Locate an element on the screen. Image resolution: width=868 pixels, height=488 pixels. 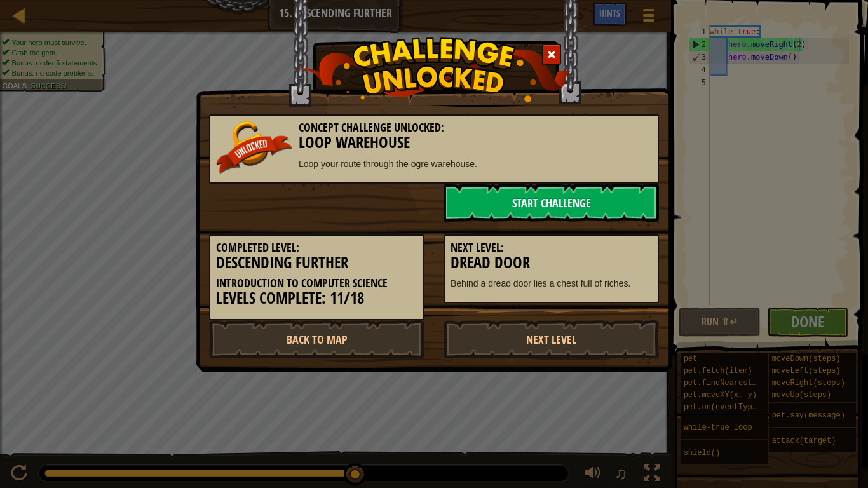
h5: Completed Level: is located at coordinates (317, 248).